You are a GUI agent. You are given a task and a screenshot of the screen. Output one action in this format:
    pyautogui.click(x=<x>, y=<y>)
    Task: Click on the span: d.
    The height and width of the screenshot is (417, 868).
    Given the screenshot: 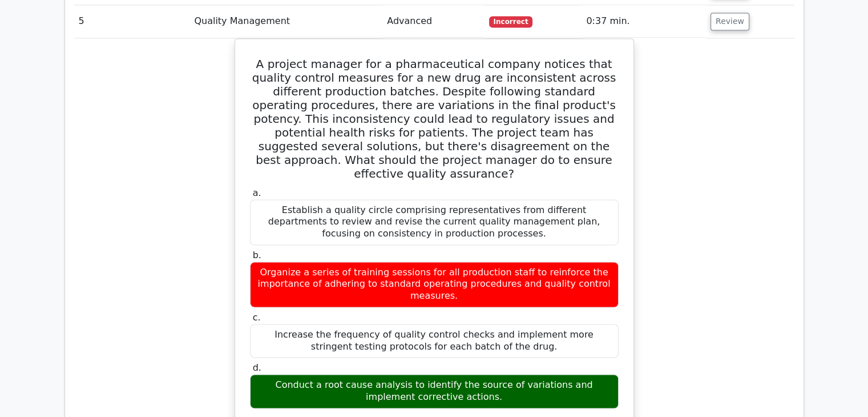 What is the action you would take?
    pyautogui.click(x=257, y=367)
    